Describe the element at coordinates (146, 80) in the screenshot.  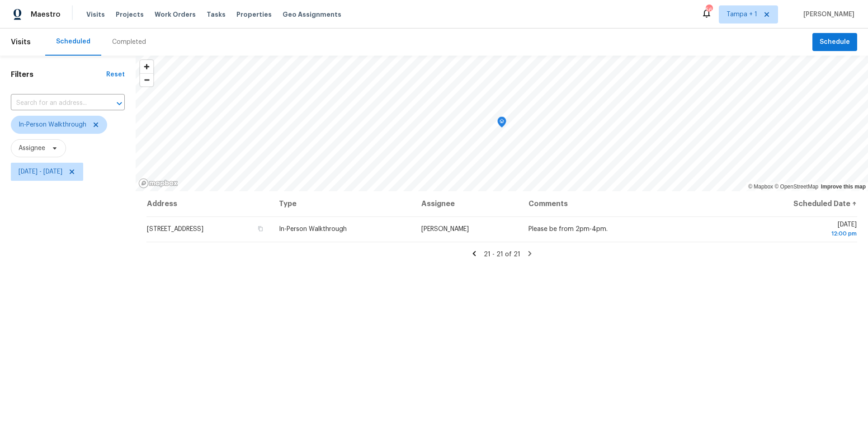
I see `button: Zoom out` at that location.